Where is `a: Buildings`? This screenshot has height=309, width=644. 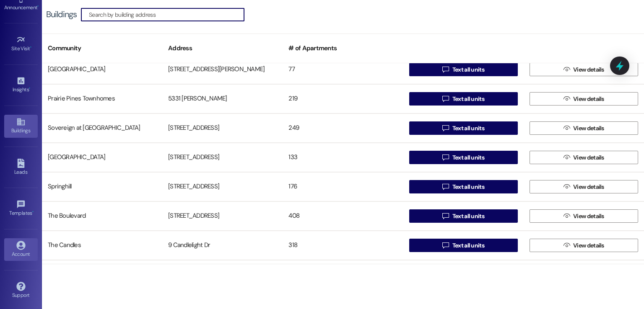
a: Buildings is located at coordinates (21, 126).